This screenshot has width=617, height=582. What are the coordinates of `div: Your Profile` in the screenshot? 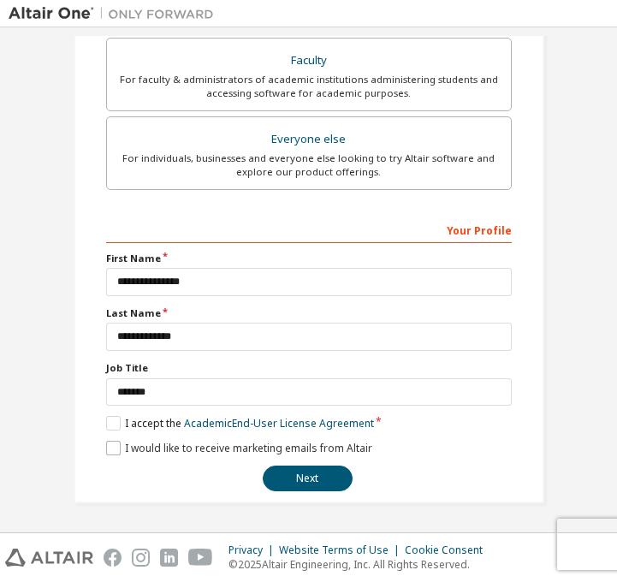 It's located at (309, 229).